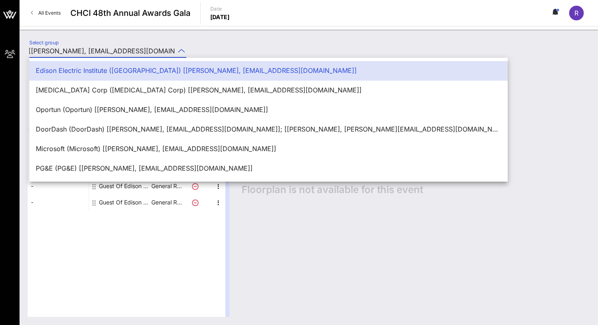  I want to click on p: Date, so click(220, 9).